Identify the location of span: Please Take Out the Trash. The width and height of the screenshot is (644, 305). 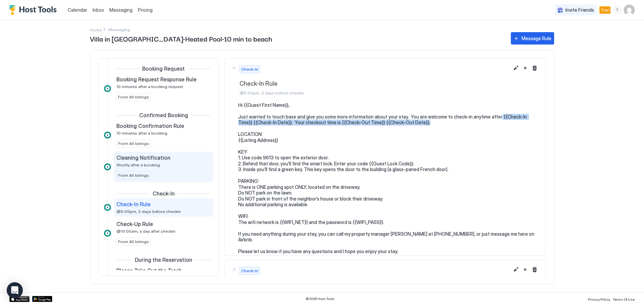
(149, 271).